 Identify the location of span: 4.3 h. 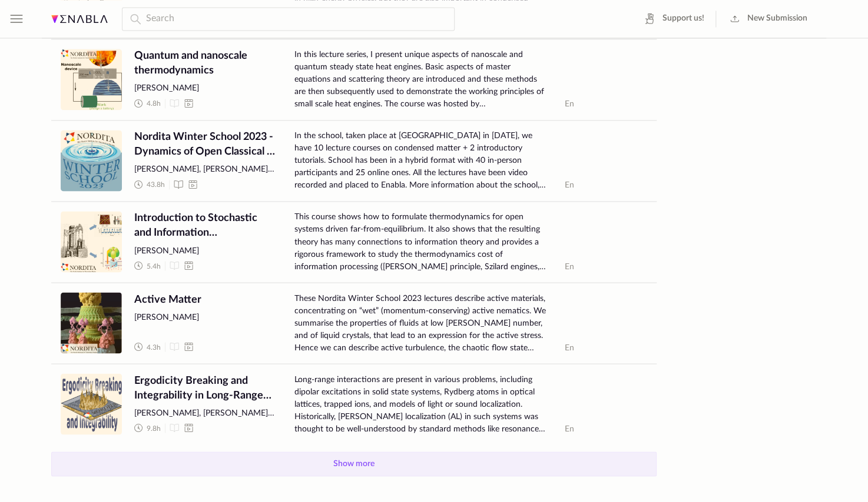
(154, 347).